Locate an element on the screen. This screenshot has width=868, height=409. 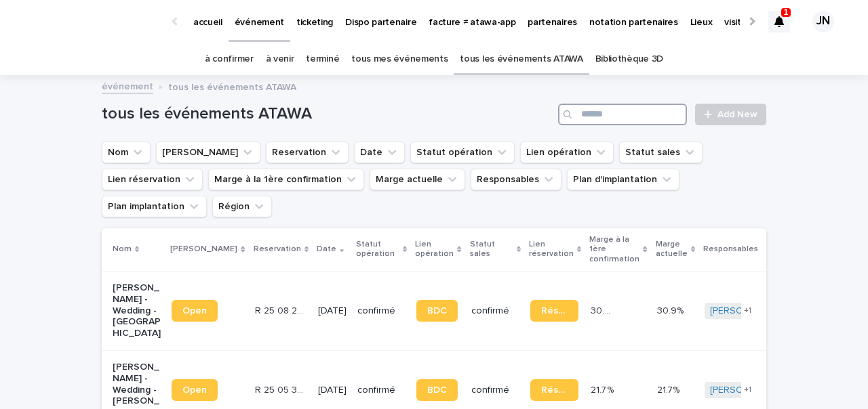
input: Search is located at coordinates (622, 114).